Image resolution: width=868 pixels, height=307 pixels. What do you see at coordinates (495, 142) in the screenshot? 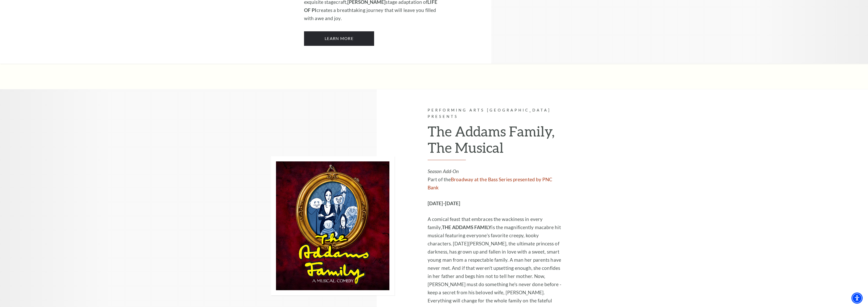
I see `h2: The Addams Family, The Musical` at bounding box center [495, 142].